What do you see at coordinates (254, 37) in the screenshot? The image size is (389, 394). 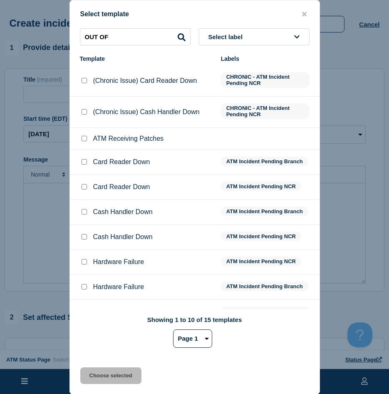 I see `button: Select label` at bounding box center [254, 37].